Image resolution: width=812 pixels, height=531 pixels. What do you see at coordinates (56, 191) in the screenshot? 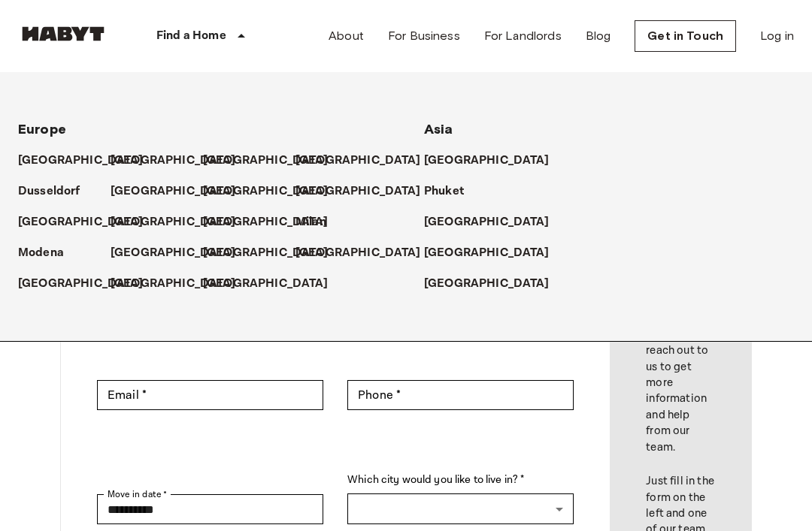
I see `a: Dusseldorf` at bounding box center [56, 191].